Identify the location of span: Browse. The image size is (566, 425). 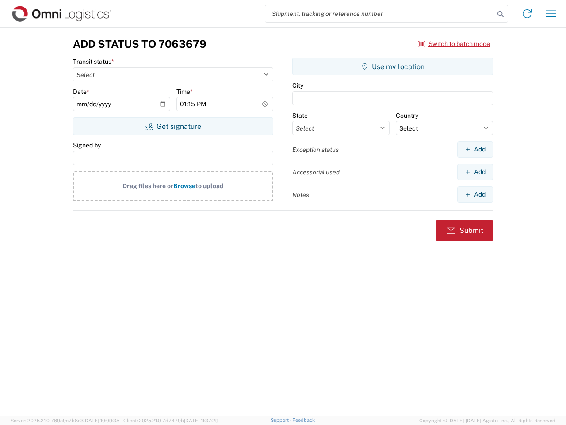
(185, 186).